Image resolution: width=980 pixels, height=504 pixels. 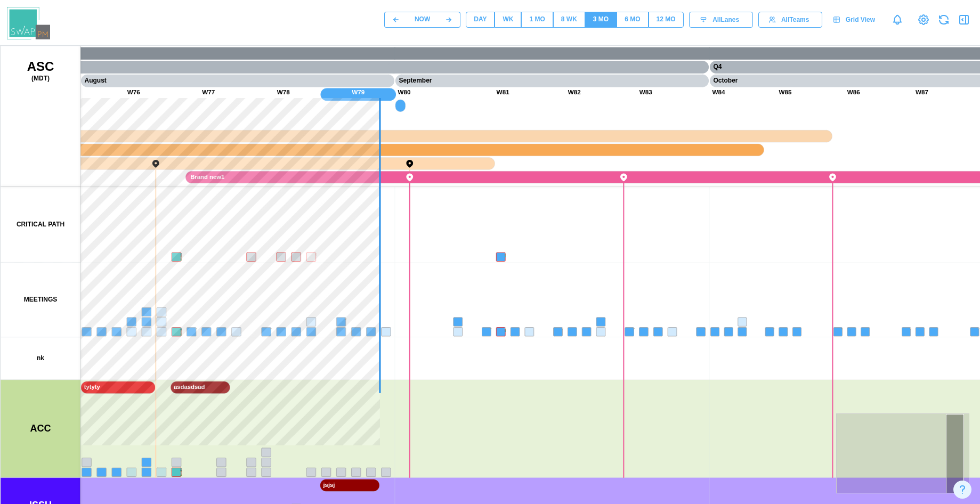 I want to click on button: 3 MO, so click(x=601, y=19).